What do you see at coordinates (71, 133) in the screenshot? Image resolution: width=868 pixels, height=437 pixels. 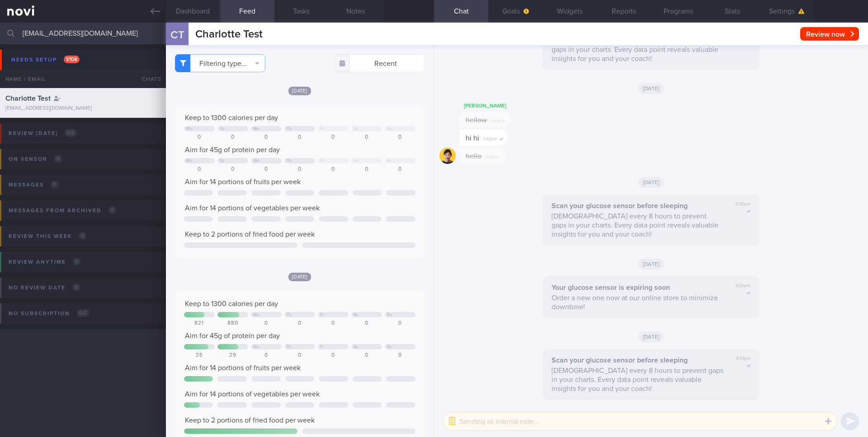 I see `span: 0 / 6` at bounding box center [71, 133].